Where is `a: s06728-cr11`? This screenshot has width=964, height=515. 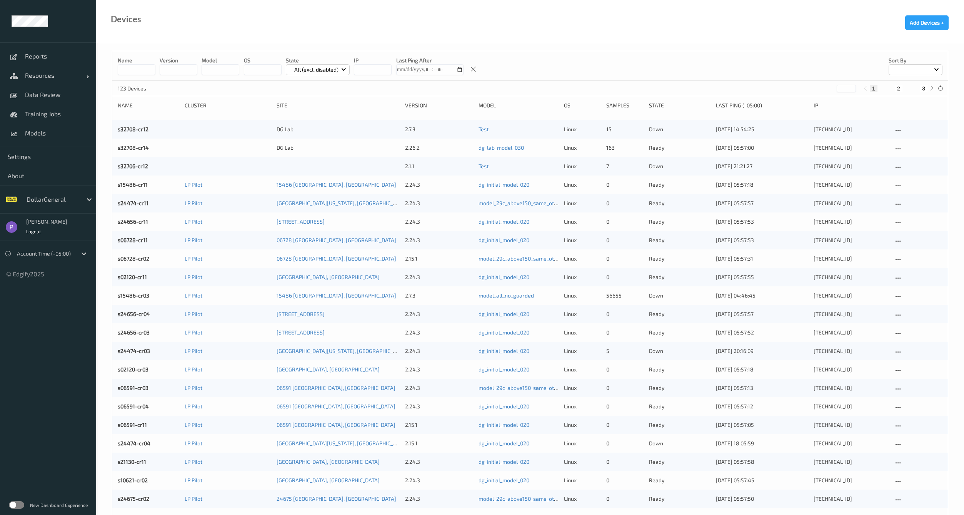
a: s06728-cr11 is located at coordinates (133, 240).